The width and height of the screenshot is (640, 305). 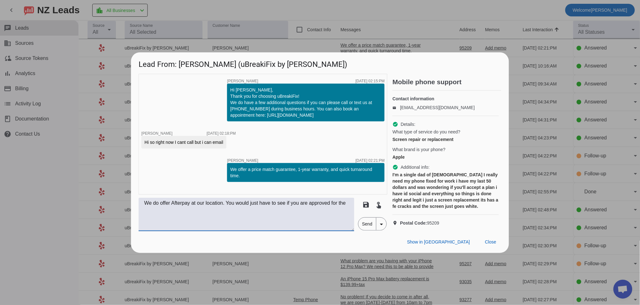 What do you see at coordinates (420, 223) in the screenshot?
I see `span: 95209` at bounding box center [420, 223].